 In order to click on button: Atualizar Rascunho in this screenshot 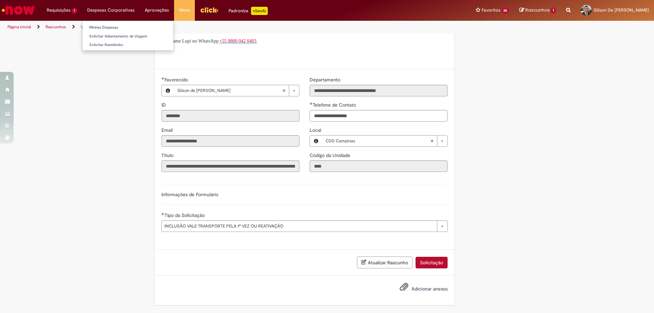, I will do `click(385, 262)`.